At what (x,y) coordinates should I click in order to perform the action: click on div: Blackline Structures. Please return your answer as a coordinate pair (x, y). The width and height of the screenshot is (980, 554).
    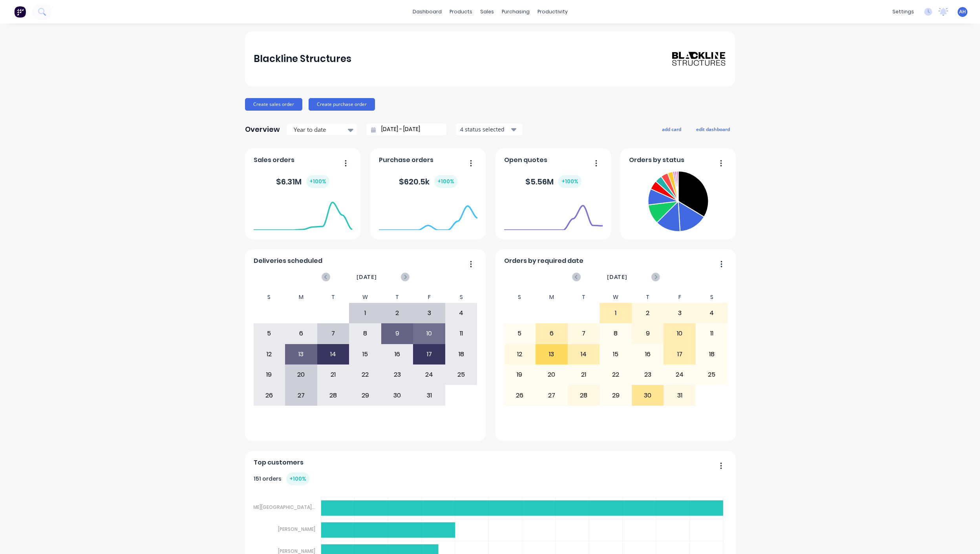
    Looking at the image, I should click on (303, 59).